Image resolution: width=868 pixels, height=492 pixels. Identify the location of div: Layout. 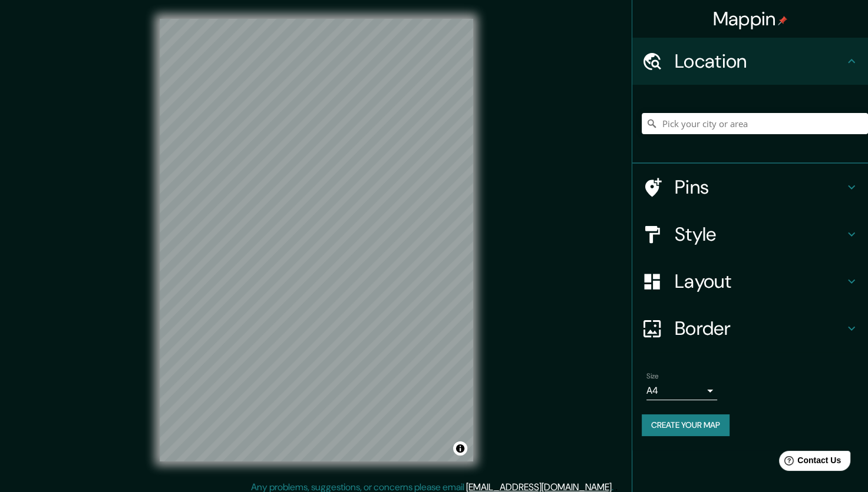
(750, 281).